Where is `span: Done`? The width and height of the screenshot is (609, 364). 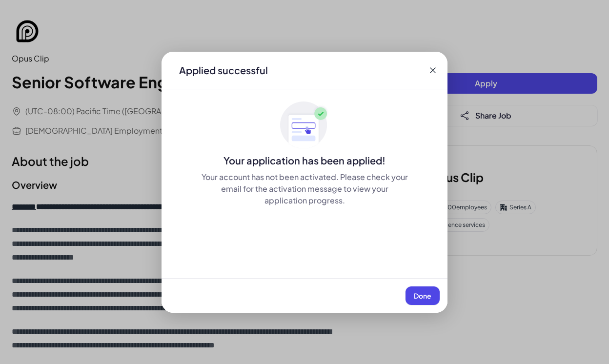 span: Done is located at coordinates (423, 296).